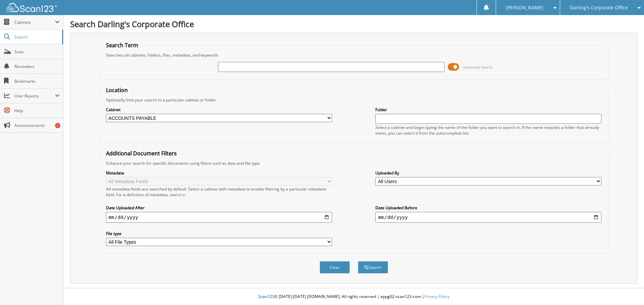 This screenshot has width=644, height=305. Describe the element at coordinates (32, 7) in the screenshot. I see `img: scan123-logo-white.svg` at that location.